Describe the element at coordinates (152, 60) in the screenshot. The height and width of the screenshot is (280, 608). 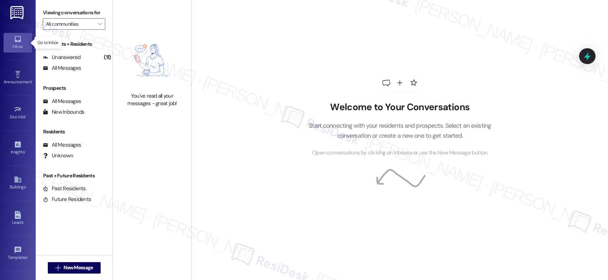
I see `img: empty-state` at that location.